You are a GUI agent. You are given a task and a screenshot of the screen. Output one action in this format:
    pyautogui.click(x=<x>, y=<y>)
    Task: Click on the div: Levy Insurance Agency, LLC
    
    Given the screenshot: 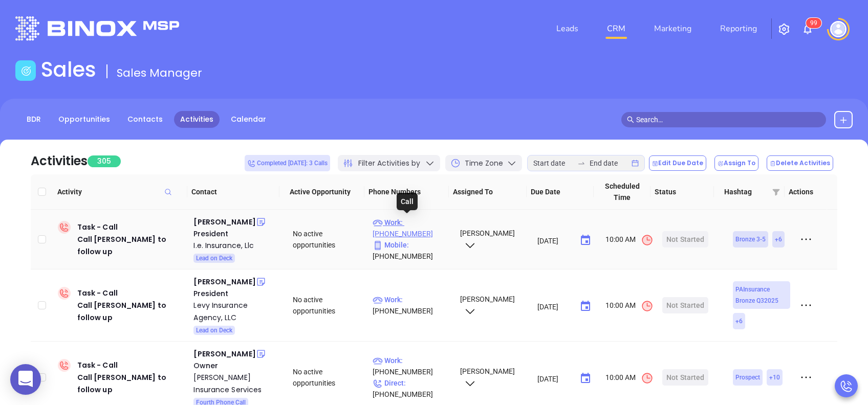 What is the action you would take?
    pyautogui.click(x=236, y=312)
    